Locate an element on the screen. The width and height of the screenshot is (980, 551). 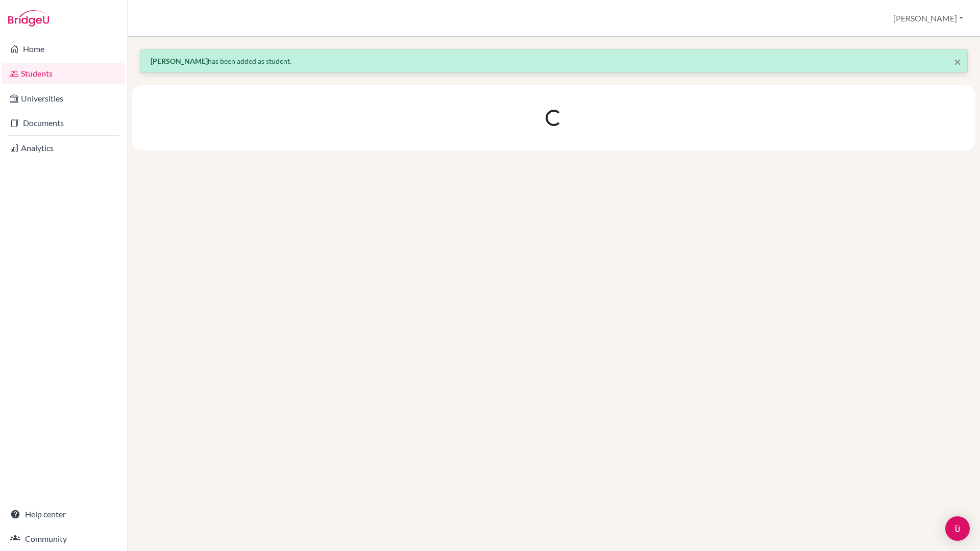
a: Community is located at coordinates (64, 539).